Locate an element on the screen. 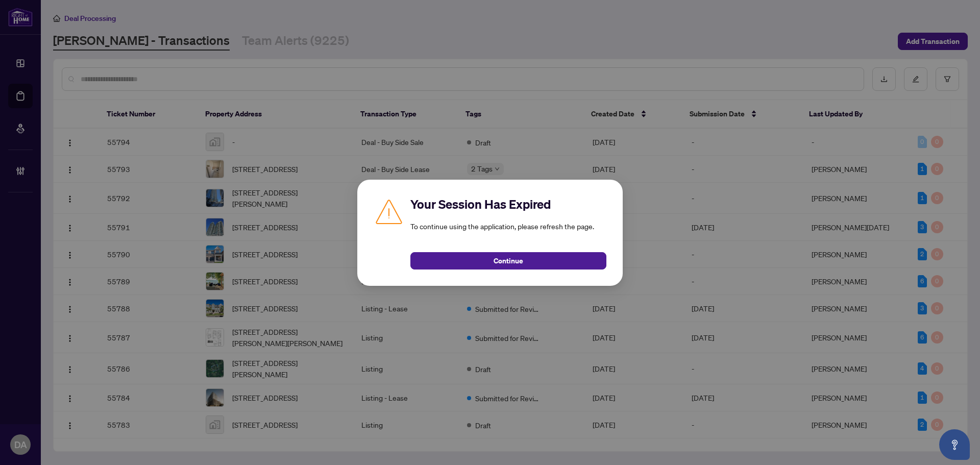  span: Continue is located at coordinates (508, 261).